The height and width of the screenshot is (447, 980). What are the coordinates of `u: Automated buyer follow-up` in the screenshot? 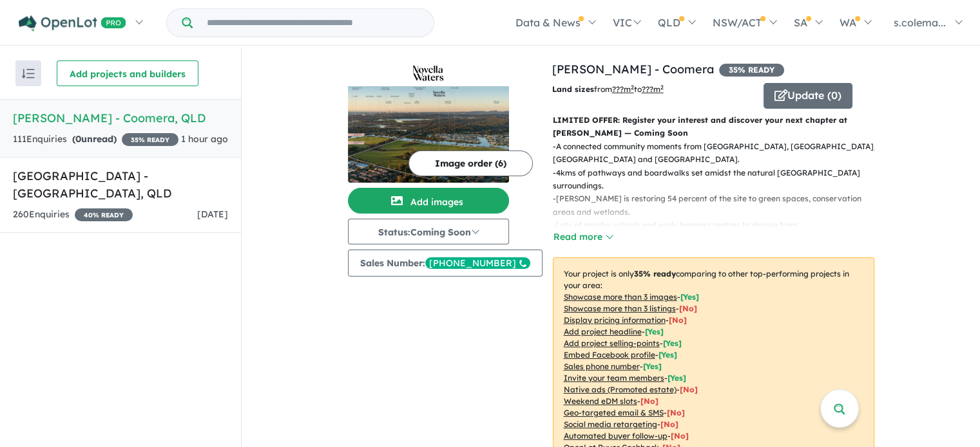 It's located at (616, 435).